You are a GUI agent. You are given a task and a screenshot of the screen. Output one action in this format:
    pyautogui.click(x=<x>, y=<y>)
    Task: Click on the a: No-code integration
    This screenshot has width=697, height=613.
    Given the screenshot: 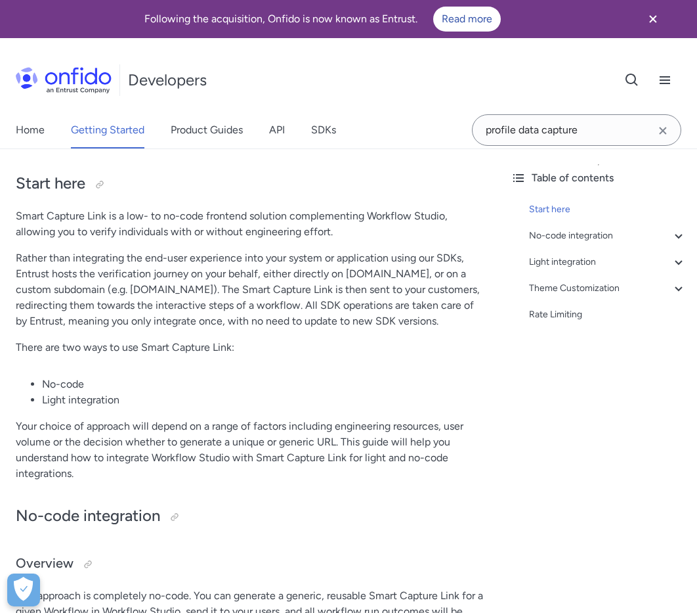 What is the action you would take?
    pyautogui.click(x=608, y=236)
    